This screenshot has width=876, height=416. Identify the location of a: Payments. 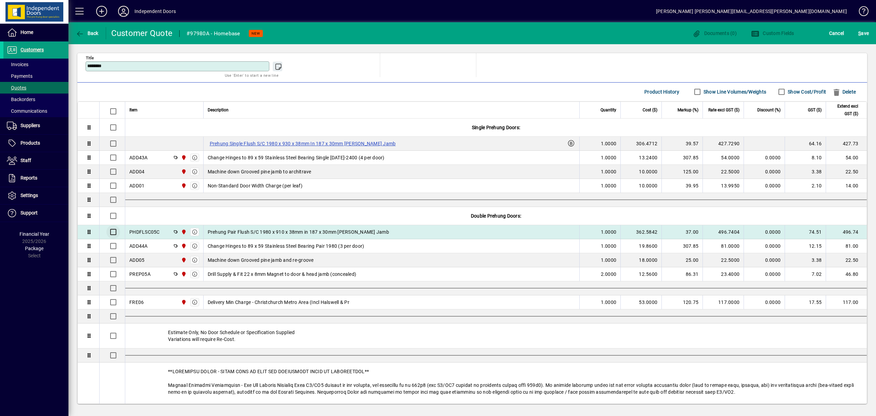
(36, 76).